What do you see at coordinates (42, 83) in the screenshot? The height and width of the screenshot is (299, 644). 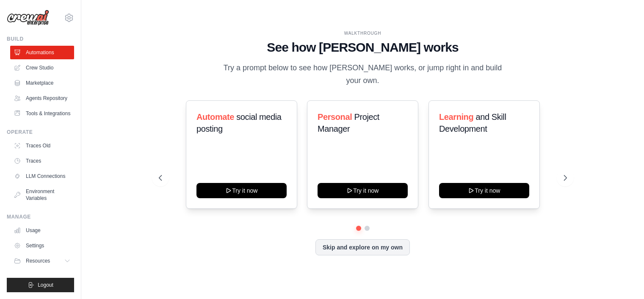 I see `a: Marketplace` at bounding box center [42, 83].